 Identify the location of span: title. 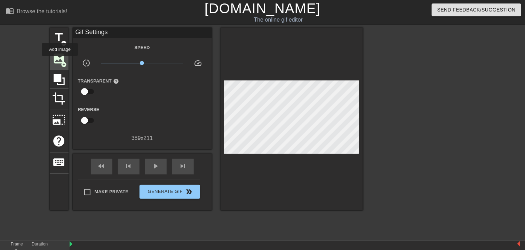
(59, 37).